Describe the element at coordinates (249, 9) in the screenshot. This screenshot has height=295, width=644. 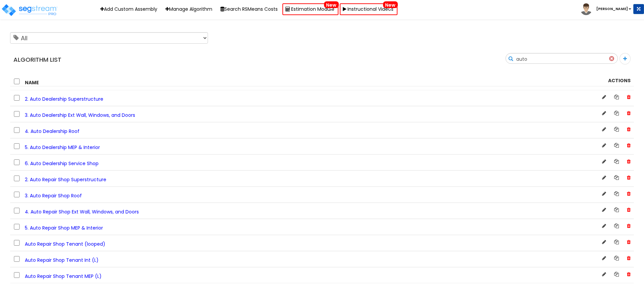
I see `button: Search RSMeans Costs` at that location.